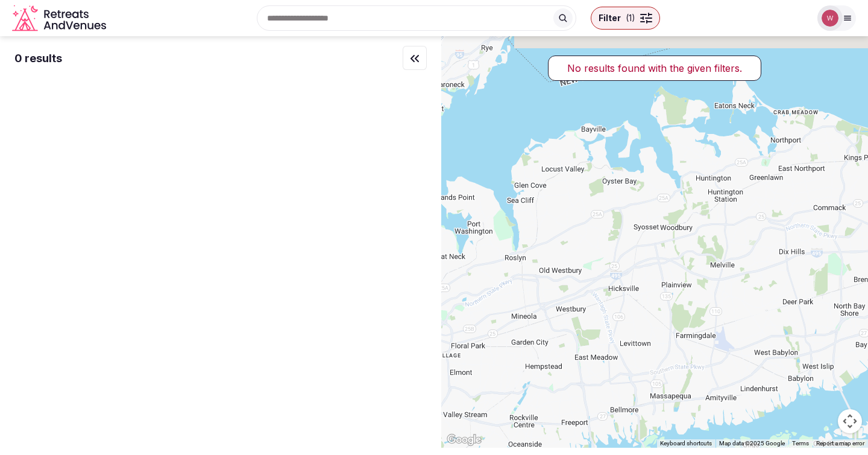  What do you see at coordinates (464, 440) in the screenshot?
I see `img: Google` at bounding box center [464, 440].